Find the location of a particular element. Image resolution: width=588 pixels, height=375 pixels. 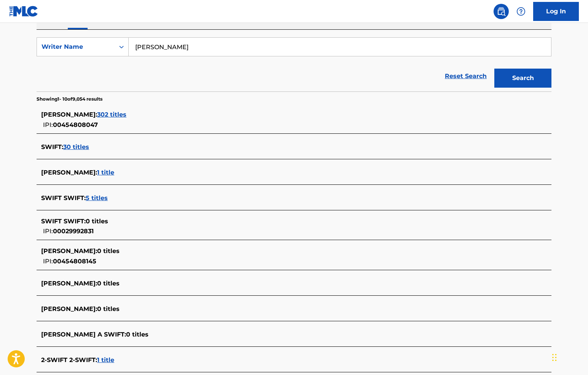

span: 00454808047 is located at coordinates (75, 125).